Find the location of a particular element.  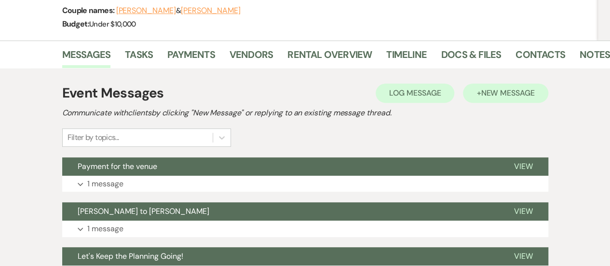

a: Tasks is located at coordinates (139, 57).